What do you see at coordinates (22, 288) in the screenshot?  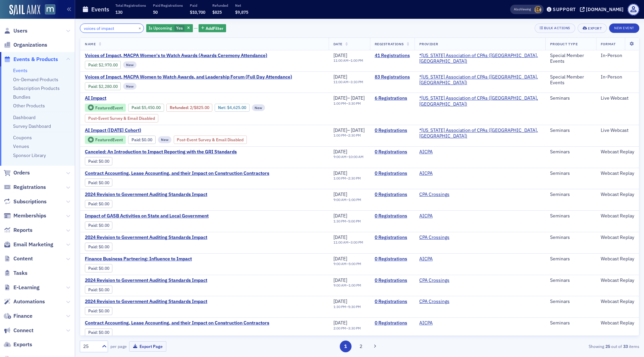 I see `a: E-Learning` at bounding box center [22, 288].